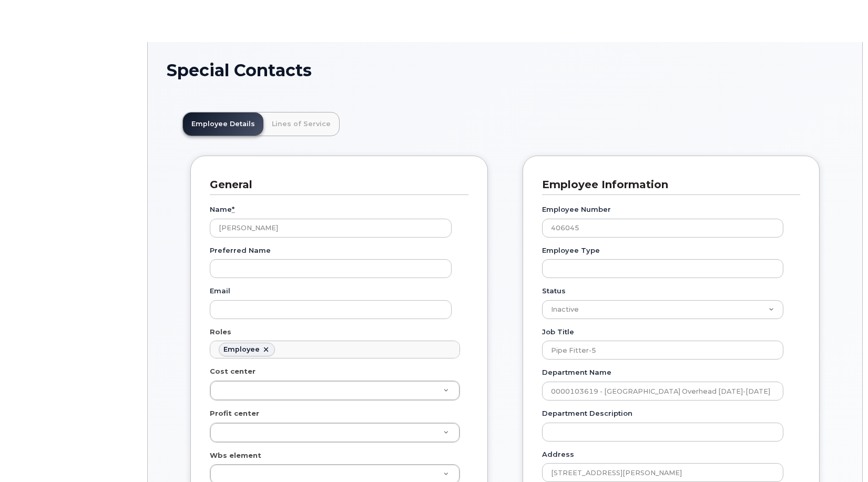 The image size is (868, 482). What do you see at coordinates (220, 291) in the screenshot?
I see `label: Email` at bounding box center [220, 291].